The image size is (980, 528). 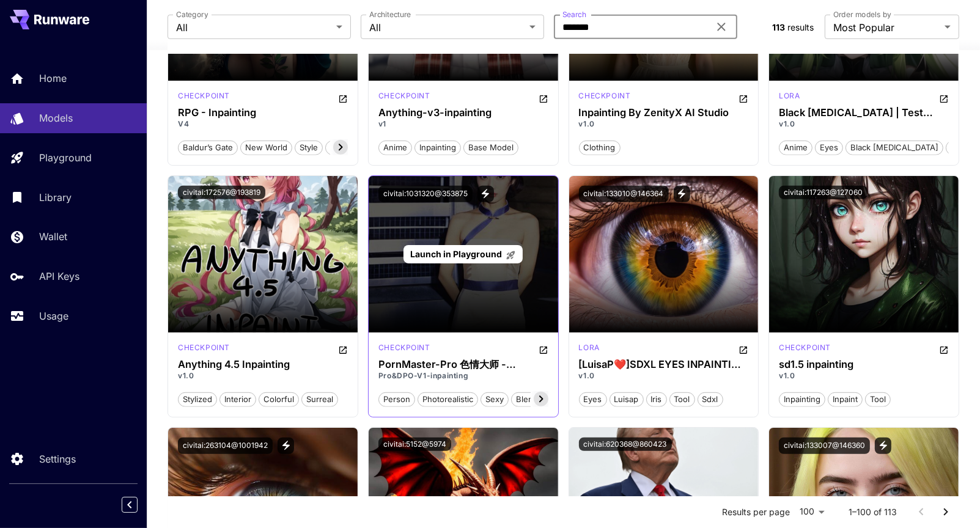 I want to click on p: Home, so click(x=52, y=79).